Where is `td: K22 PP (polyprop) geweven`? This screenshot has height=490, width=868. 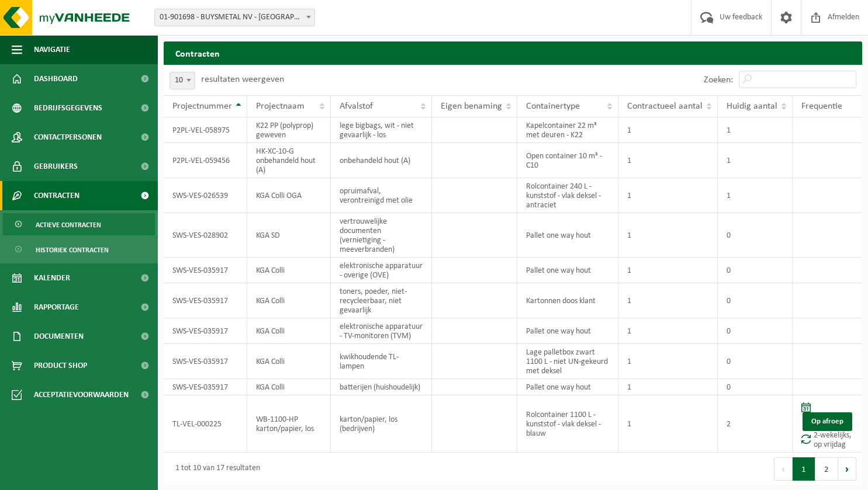
td: K22 PP (polyprop) geweven is located at coordinates (289, 130).